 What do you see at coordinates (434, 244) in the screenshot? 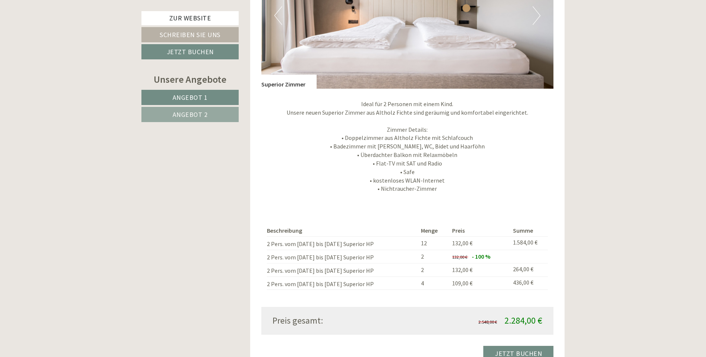
I see `td: 12` at bounding box center [434, 244].